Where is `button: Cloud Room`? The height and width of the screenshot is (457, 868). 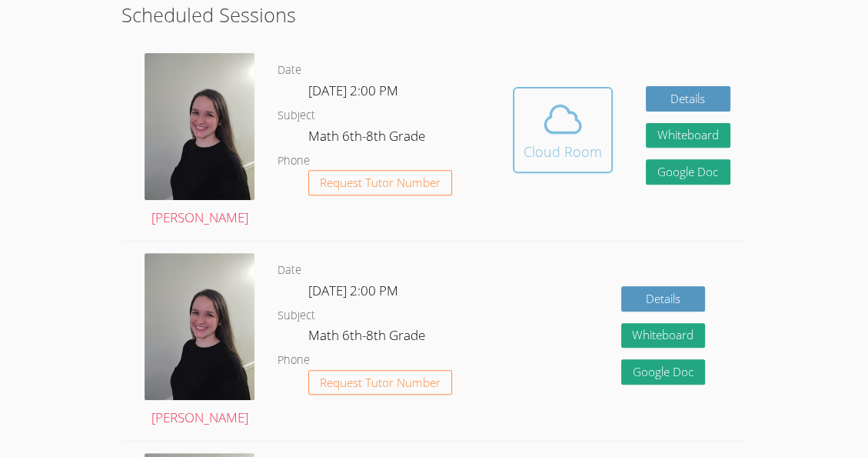
button: Cloud Room is located at coordinates (562, 130).